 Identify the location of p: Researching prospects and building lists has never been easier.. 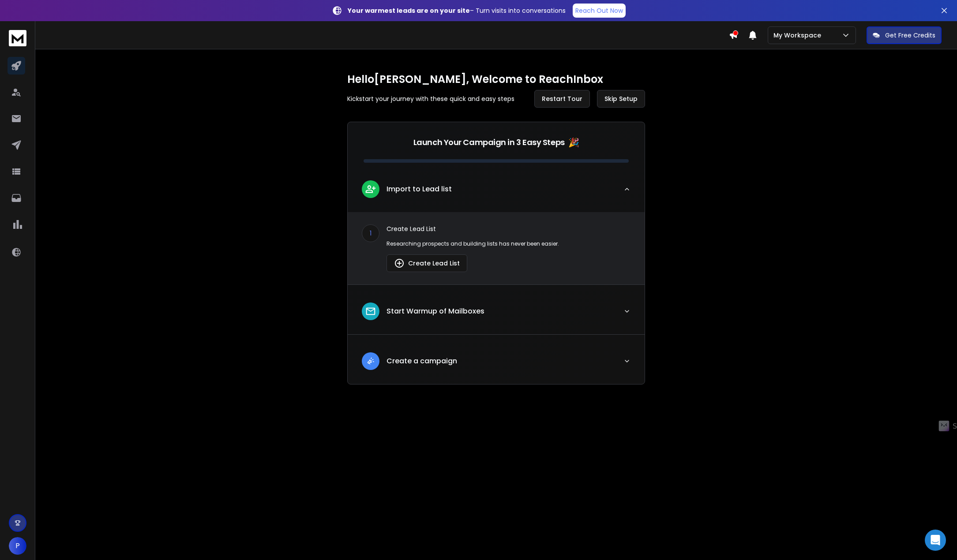
(508, 244).